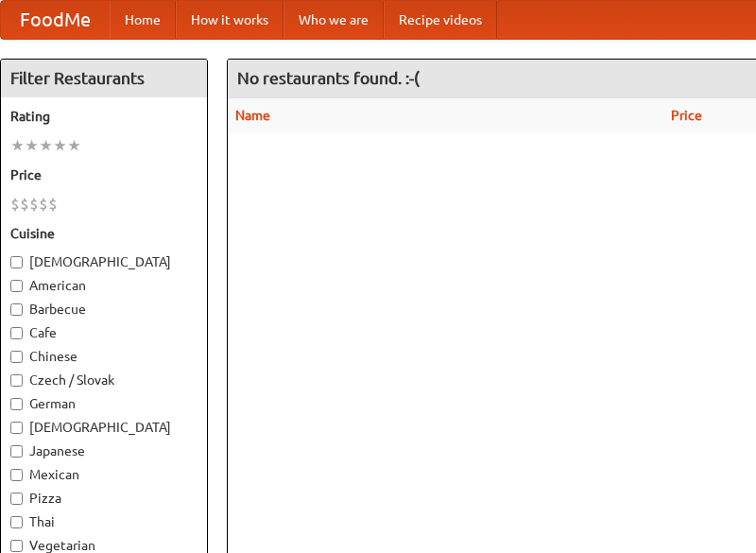  Describe the element at coordinates (104, 332) in the screenshot. I see `label: Cafe` at that location.